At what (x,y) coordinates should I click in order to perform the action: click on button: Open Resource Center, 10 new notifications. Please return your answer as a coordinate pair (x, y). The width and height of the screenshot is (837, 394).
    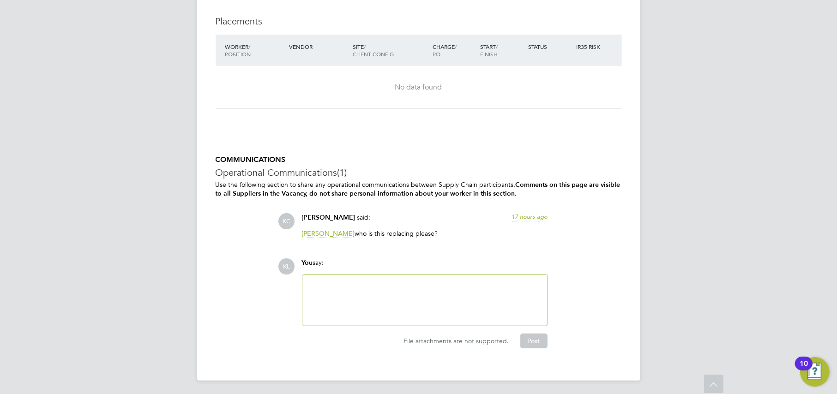
    Looking at the image, I should click on (814, 372).